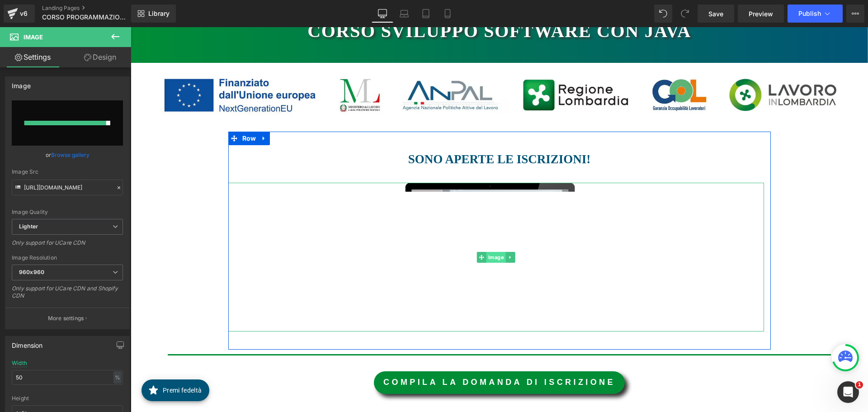 The height and width of the screenshot is (412, 868). What do you see at coordinates (685, 13) in the screenshot?
I see `button: Redo` at bounding box center [685, 13].